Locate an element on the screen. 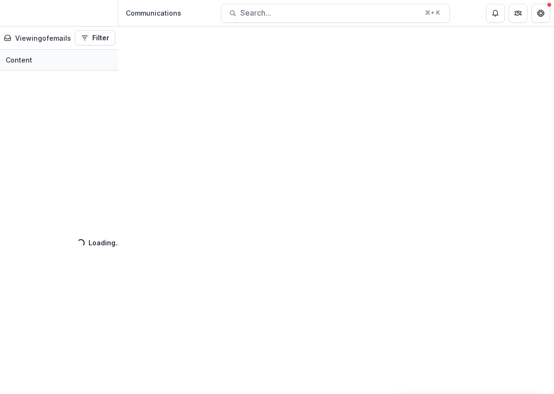  button: Get Help is located at coordinates (541, 13).